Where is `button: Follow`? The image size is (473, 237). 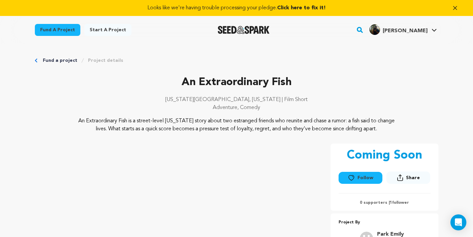
button: Follow is located at coordinates (360, 178).